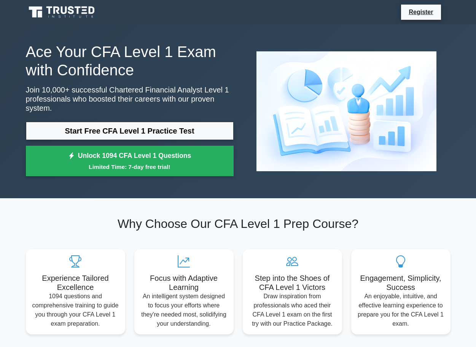  What do you see at coordinates (130, 167) in the screenshot?
I see `small: Limited Time: 7-day free trial!` at bounding box center [130, 167].